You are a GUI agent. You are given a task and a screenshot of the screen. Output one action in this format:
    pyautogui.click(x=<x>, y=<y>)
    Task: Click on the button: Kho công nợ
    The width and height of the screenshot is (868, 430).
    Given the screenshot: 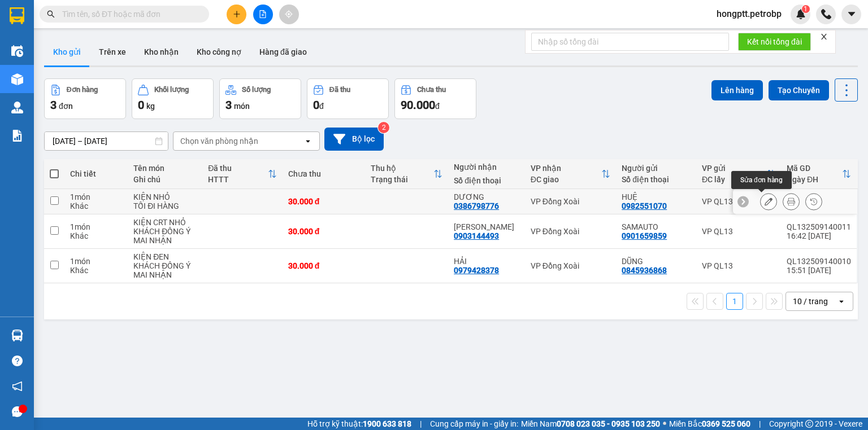 What is the action you would take?
    pyautogui.click(x=219, y=52)
    